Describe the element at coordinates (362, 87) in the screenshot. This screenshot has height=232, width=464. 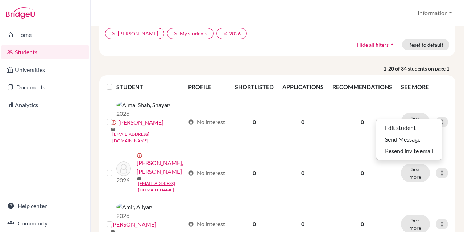
I see `th: RECOMMENDATIONS` at that location.